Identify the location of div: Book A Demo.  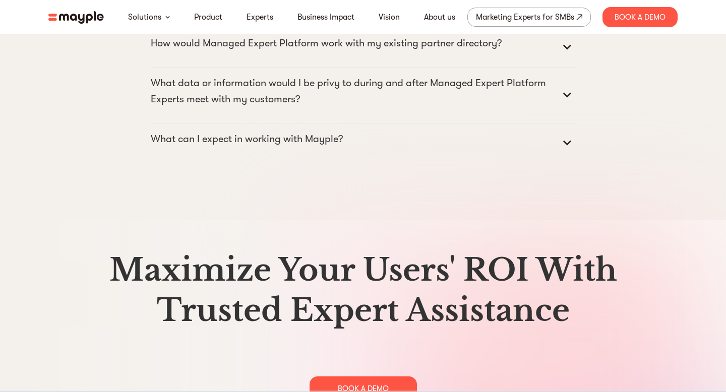
(639, 17).